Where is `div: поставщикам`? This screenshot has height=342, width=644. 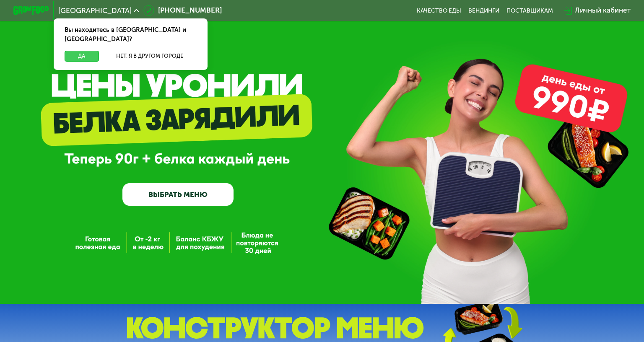 div: поставщикам is located at coordinates (530, 11).